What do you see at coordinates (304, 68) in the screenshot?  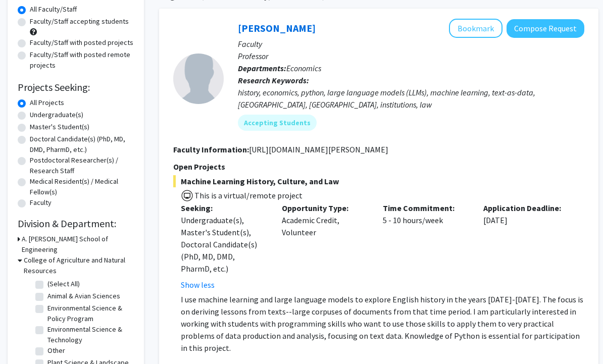 I see `span: Economics` at bounding box center [304, 68].